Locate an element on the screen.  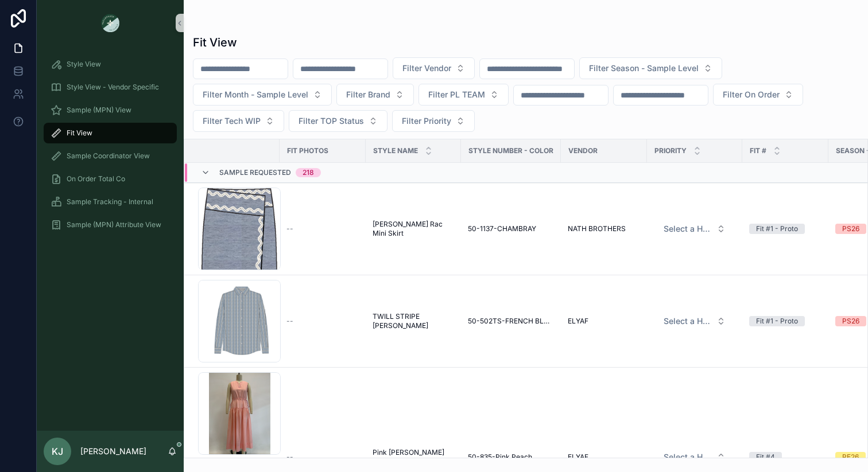
span: Vendor is located at coordinates (583, 151).